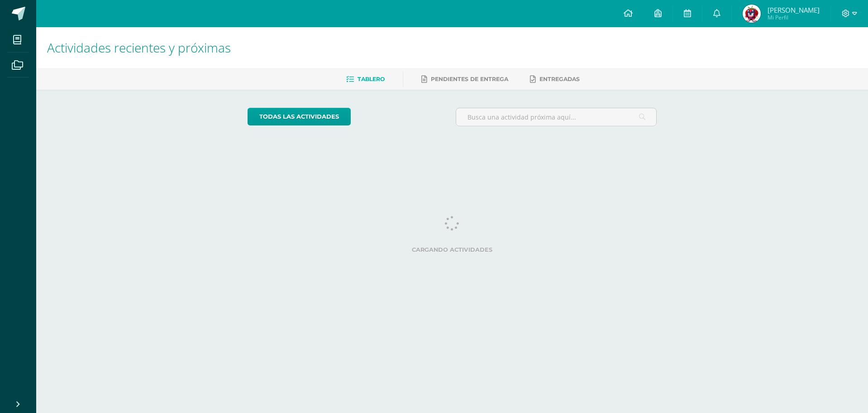  I want to click on span: Entregadas, so click(559, 79).